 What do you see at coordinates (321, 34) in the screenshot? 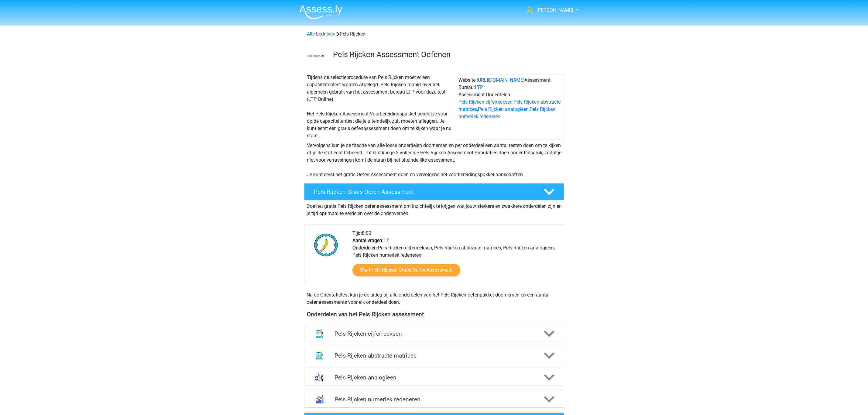
I see `a: Alle bedrijven` at bounding box center [321, 34].